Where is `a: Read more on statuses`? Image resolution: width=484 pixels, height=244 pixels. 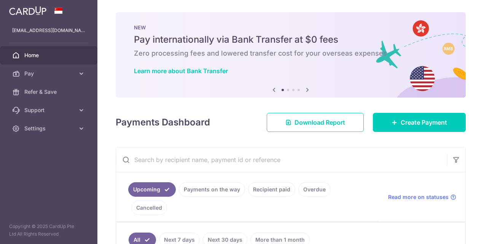 a: Read more on statuses is located at coordinates (422, 197).